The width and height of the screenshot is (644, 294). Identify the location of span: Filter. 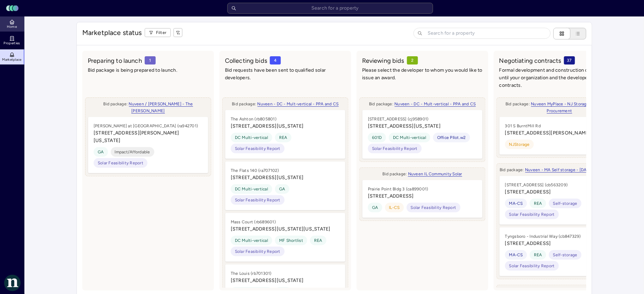
(161, 33).